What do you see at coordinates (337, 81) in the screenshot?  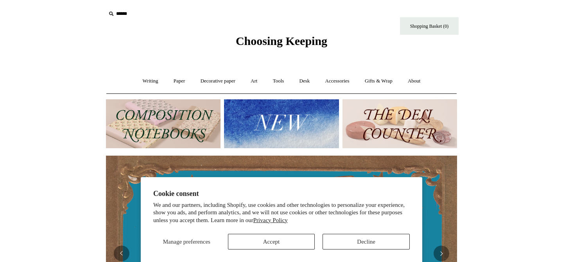 I see `a: Accessories` at bounding box center [337, 81].